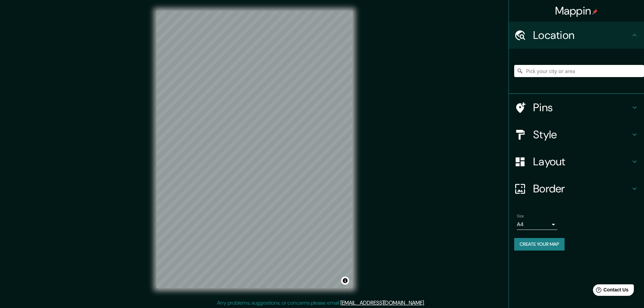  I want to click on canvas: Map, so click(254, 149).